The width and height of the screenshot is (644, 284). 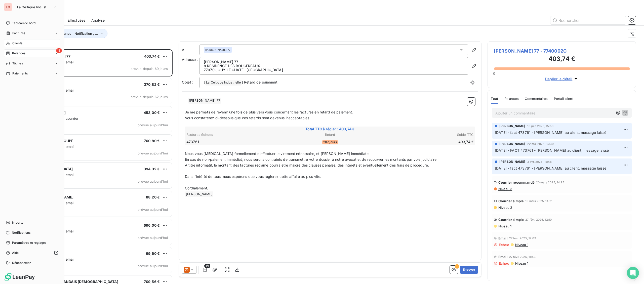 What do you see at coordinates (334, 66) in the screenshot?
I see `p: 8 RESIDENCE DES ROUGEREAUX` at bounding box center [334, 66].